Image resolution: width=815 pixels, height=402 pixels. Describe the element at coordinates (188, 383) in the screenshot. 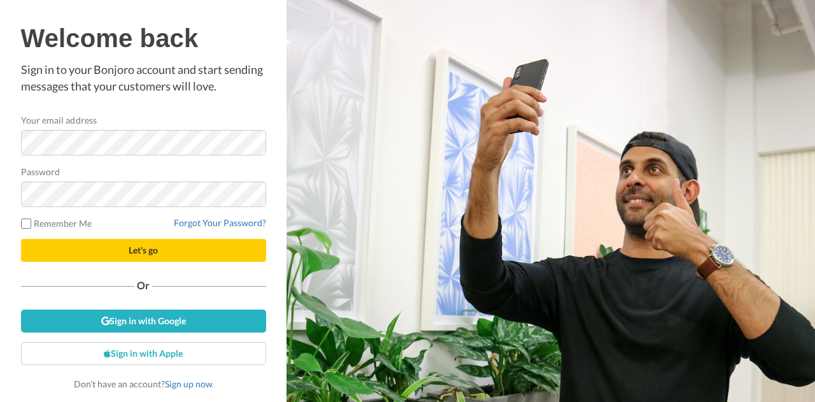

I see `a: Sign up now` at that location.